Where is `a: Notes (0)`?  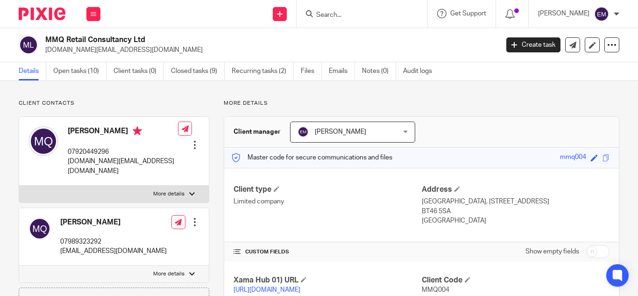 a: Notes (0) is located at coordinates (379, 71).